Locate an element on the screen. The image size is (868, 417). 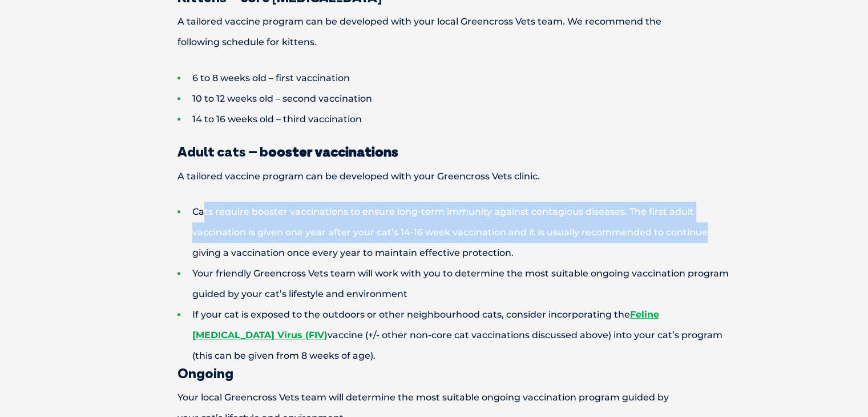
li: If your cat is exposed to the outdoors or other neighbourhood cats, consider incorporating the va... is located at coordinates (454, 335).